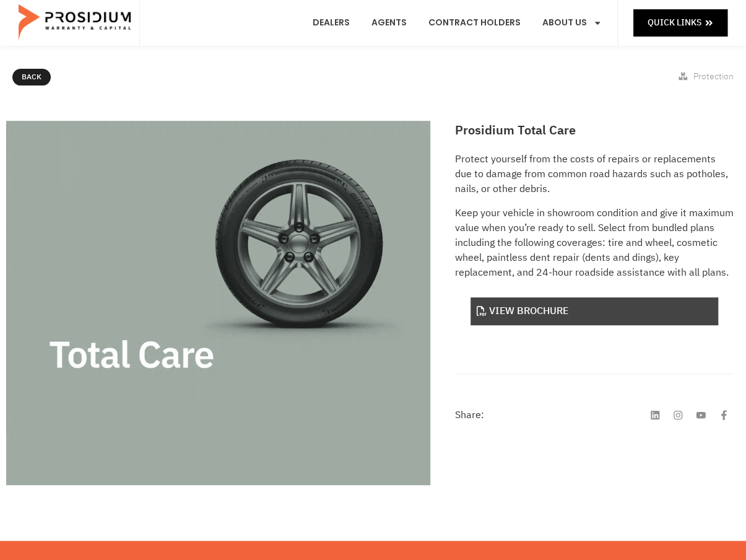 The height and width of the screenshot is (560, 746). I want to click on p: Keep your vehicle in showroom condition and give it maximum value when you’re ready to sell. Sele..., so click(595, 243).